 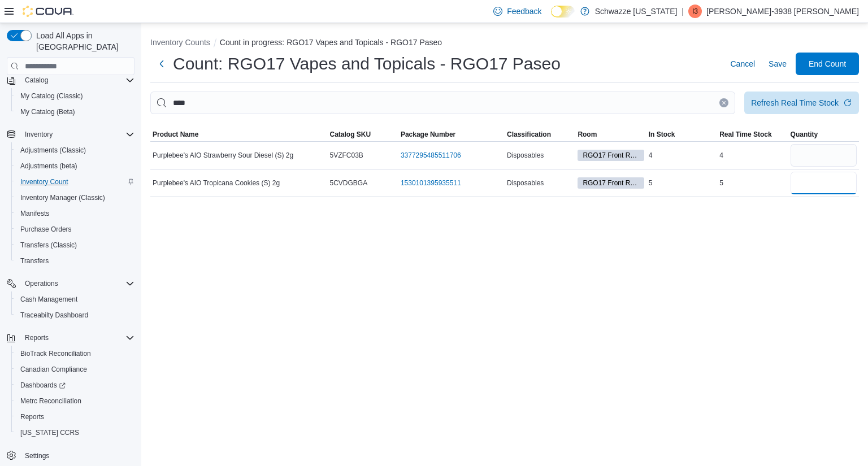 I want to click on button: Package Number, so click(x=452, y=135).